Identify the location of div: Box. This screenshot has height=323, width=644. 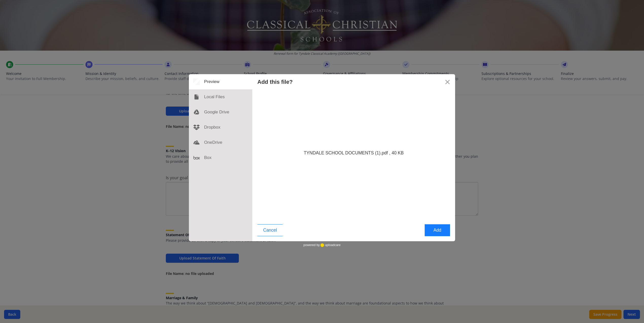
(220, 158).